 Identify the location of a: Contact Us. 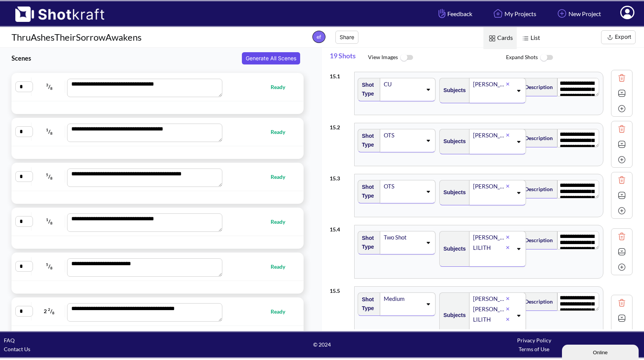
(17, 349).